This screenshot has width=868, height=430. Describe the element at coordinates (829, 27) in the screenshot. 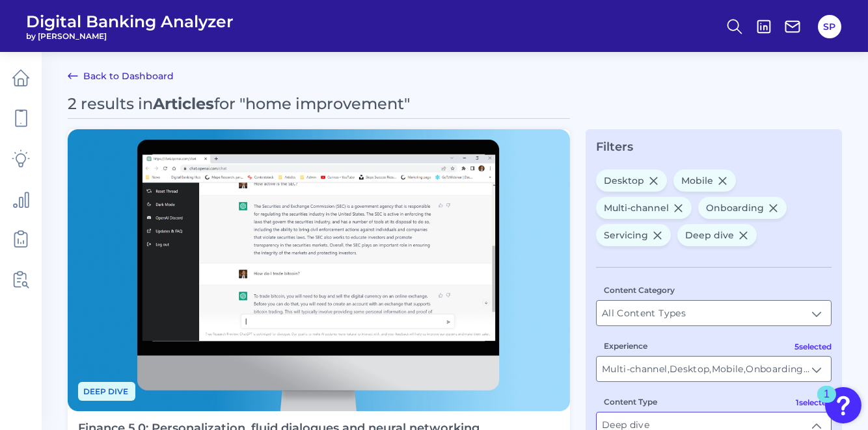

I see `button: SP` at that location.